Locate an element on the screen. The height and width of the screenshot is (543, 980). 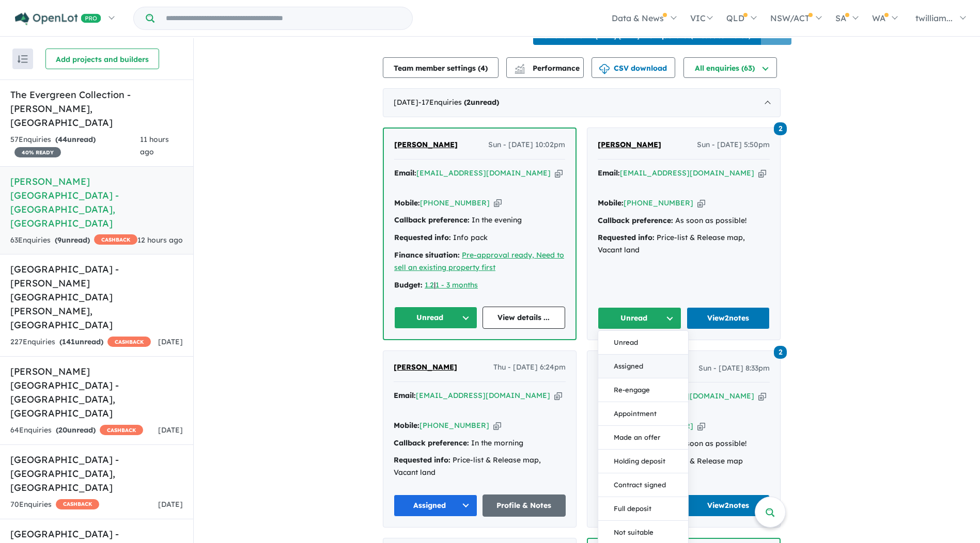
span: 9 is located at coordinates (60, 240).